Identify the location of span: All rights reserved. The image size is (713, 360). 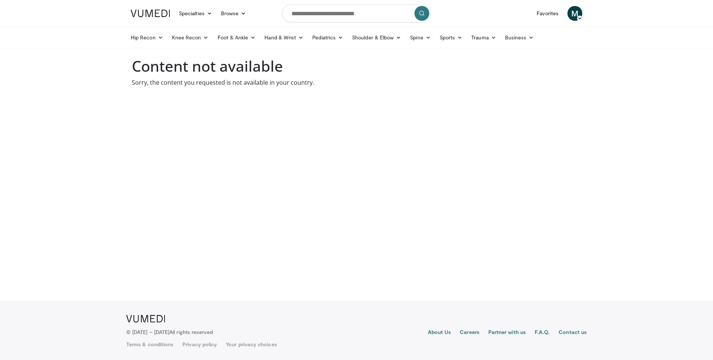
(191, 332).